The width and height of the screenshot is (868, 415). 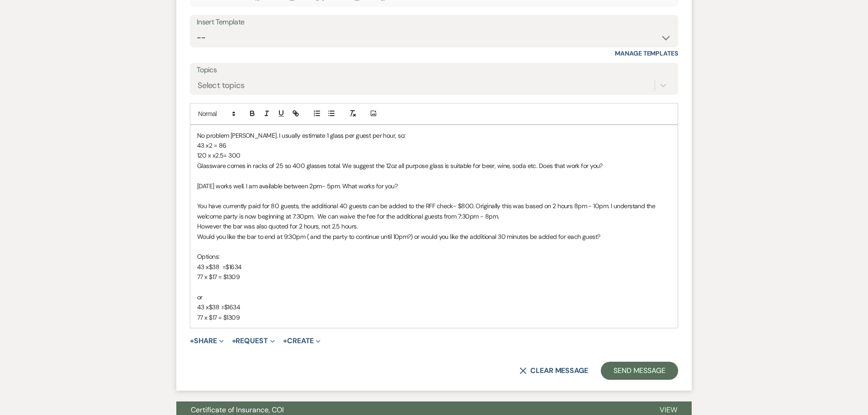 I want to click on a: Manage Templates, so click(x=647, y=54).